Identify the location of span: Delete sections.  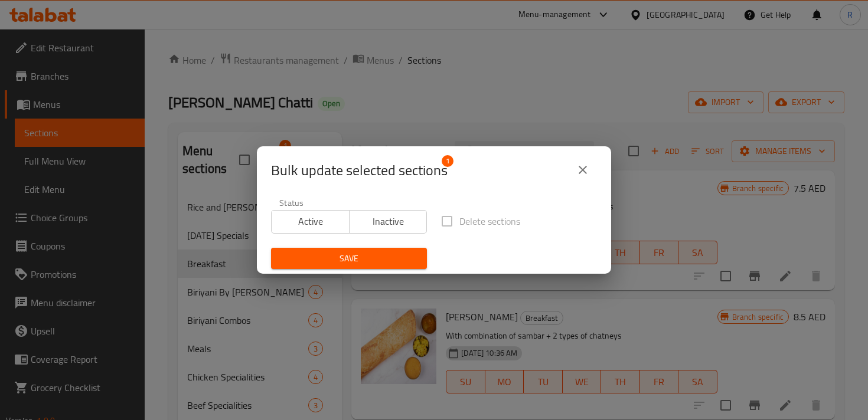
(489, 222).